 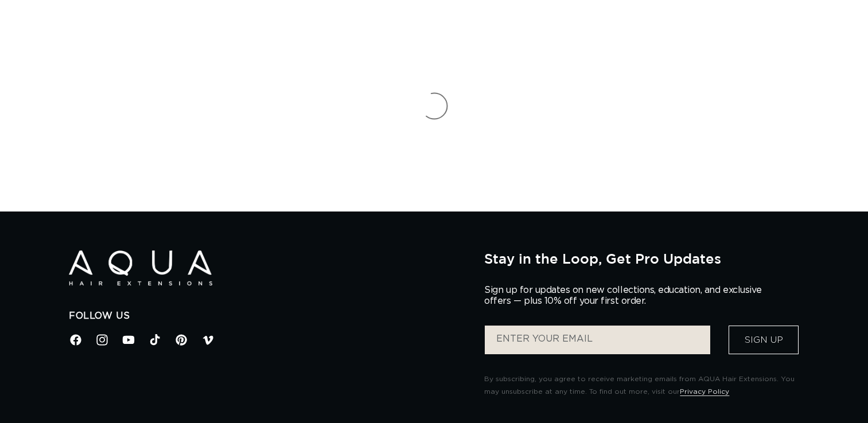 What do you see at coordinates (268, 316) in the screenshot?
I see `h2: Follow Us` at bounding box center [268, 316].